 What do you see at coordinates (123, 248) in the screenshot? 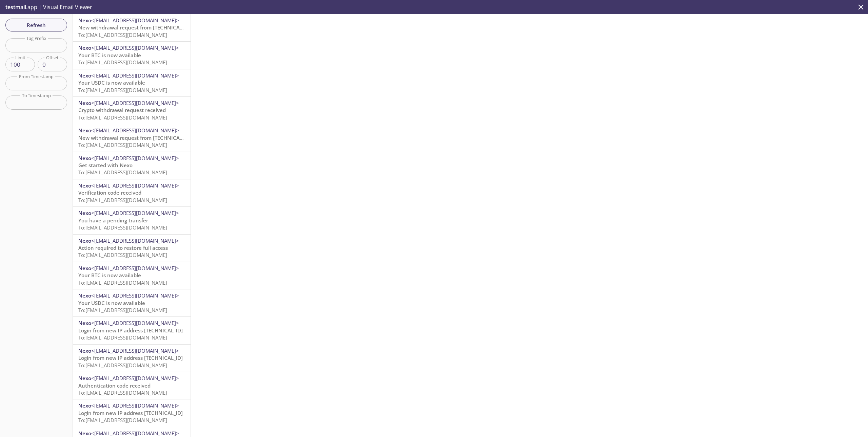
I see `span: Action required to restore full access` at bounding box center [123, 248].